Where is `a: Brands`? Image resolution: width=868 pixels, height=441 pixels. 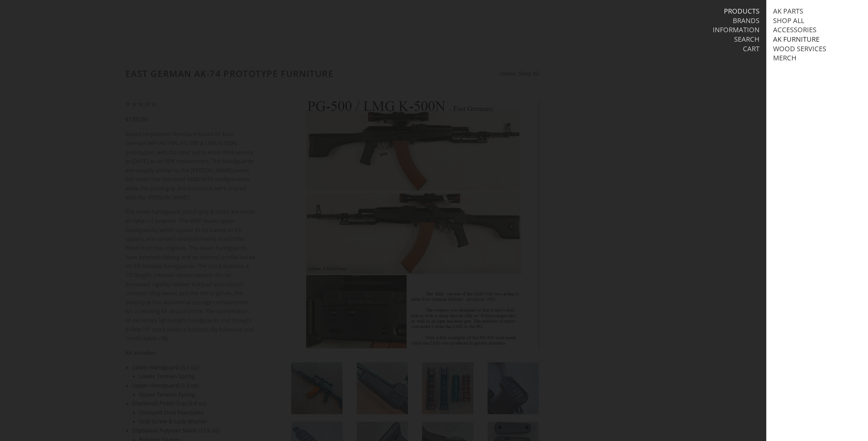 a: Brands is located at coordinates (746, 21).